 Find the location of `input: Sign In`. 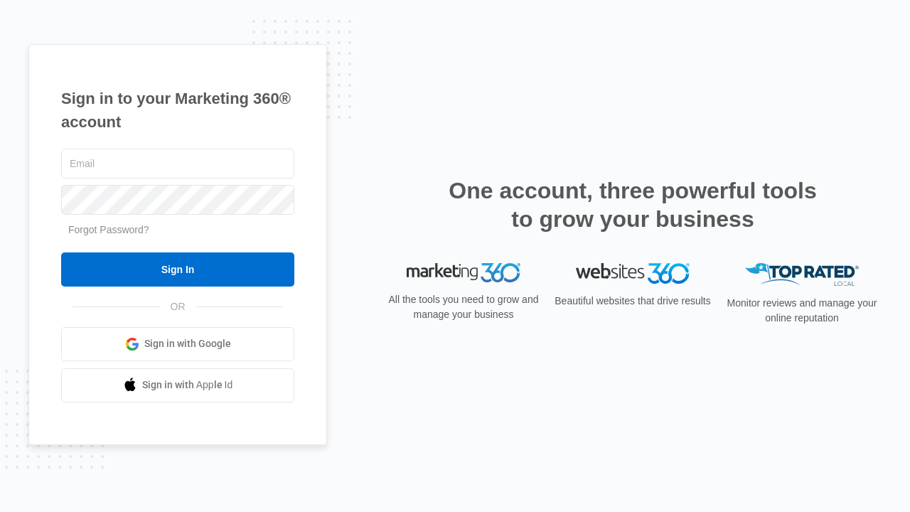

input: Sign In is located at coordinates (178, 269).